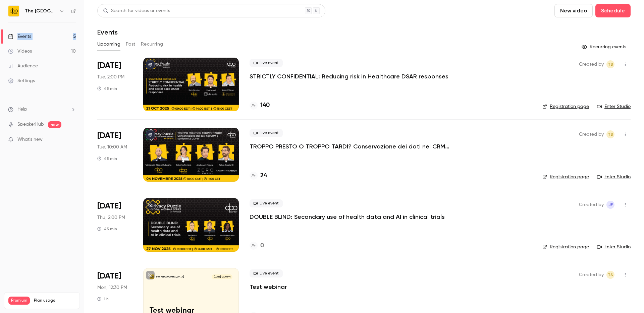 The image size is (644, 313). What do you see at coordinates (259, 105) in the screenshot?
I see `a: 140` at bounding box center [259, 105].